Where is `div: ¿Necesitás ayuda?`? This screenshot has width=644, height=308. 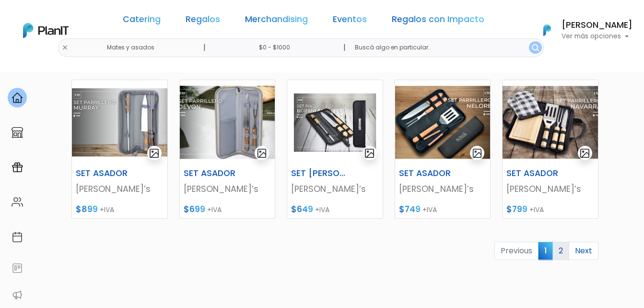
div: ¿Necesitás ayuda? is located at coordinates (94, 18).